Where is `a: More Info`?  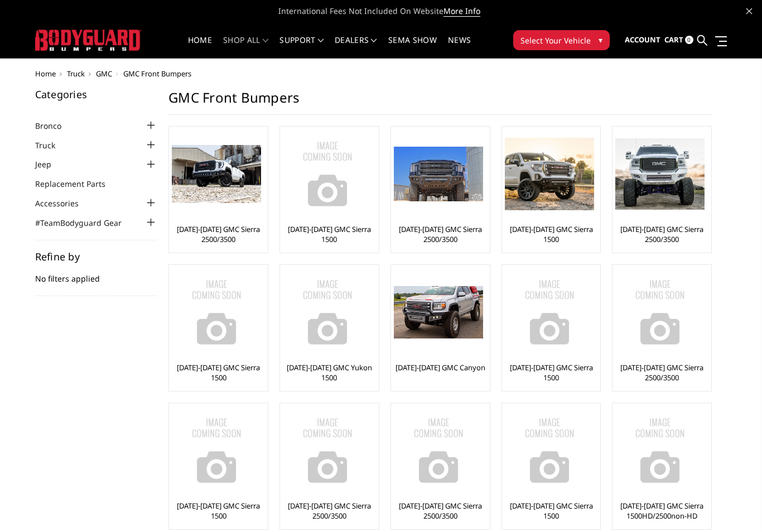
a: More Info is located at coordinates (461, 11).